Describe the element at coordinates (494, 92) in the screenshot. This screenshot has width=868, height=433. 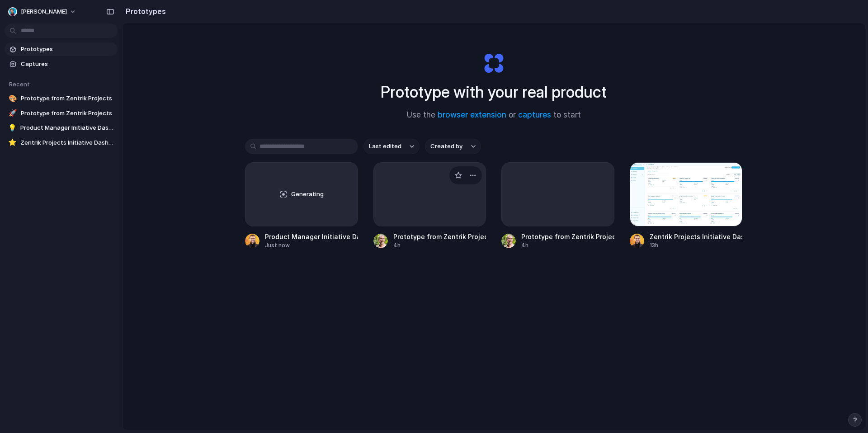
I see `h1: Prototype with your real product` at that location.